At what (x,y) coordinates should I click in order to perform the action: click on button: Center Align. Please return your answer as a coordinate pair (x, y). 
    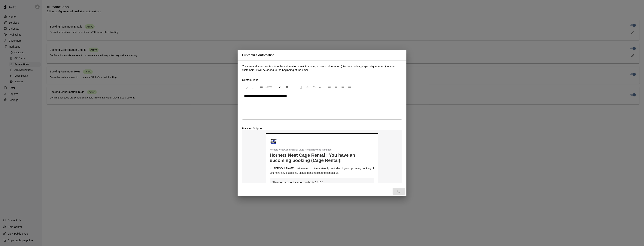
    Looking at the image, I should click on (336, 87).